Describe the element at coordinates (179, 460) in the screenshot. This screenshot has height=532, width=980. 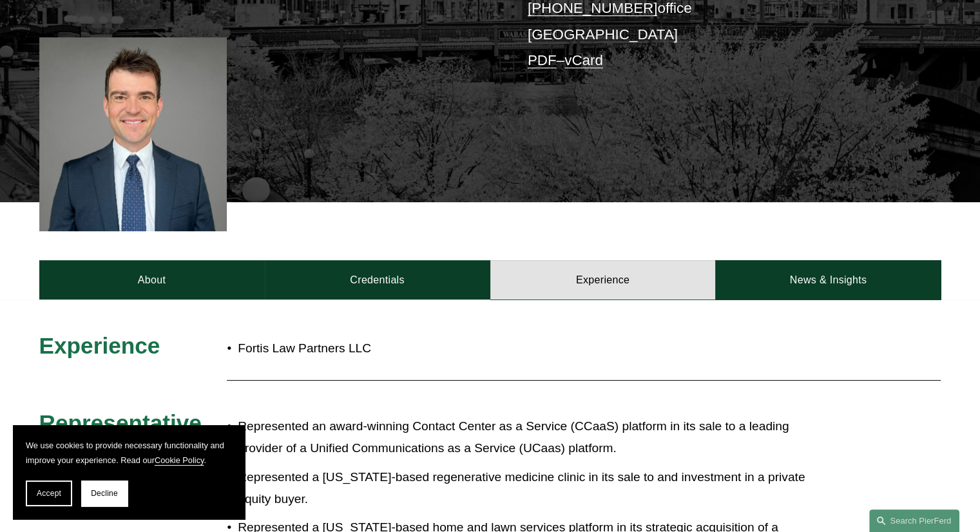
I see `a: Cookie Policy` at that location.